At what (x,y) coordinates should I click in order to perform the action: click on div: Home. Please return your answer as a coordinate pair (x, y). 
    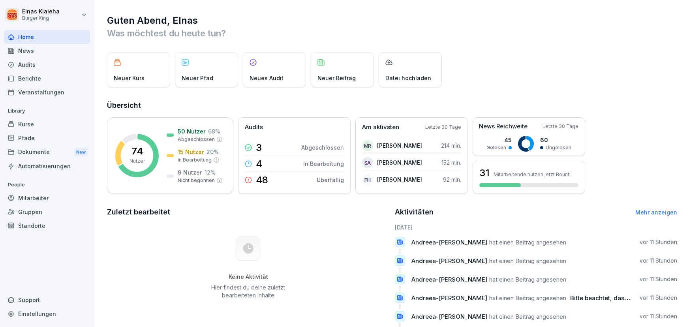
    Looking at the image, I should click on (47, 37).